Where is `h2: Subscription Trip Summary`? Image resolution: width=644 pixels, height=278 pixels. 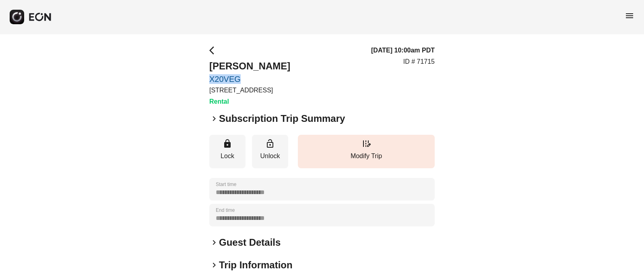
h2: Subscription Trip Summary is located at coordinates (282, 119).